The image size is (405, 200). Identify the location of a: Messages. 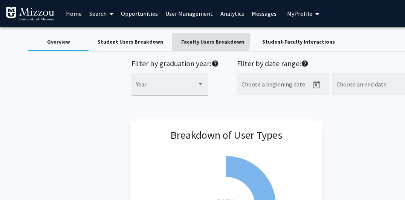
(264, 14).